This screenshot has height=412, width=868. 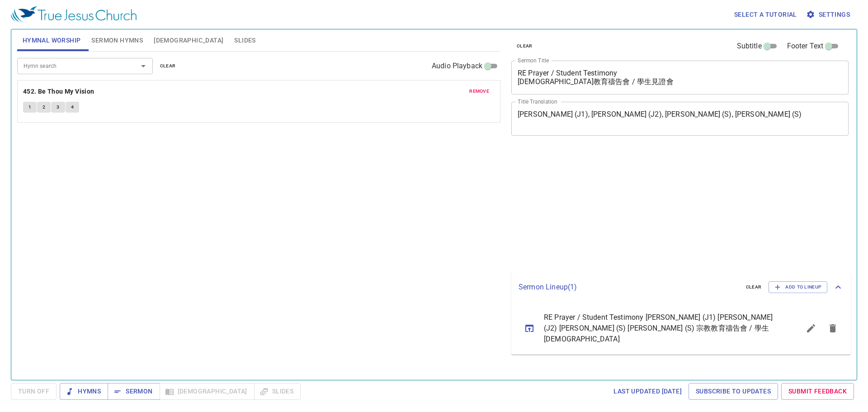 What do you see at coordinates (628, 287) in the screenshot?
I see `p: Sermon Lineup ( 1 )` at bounding box center [628, 287].